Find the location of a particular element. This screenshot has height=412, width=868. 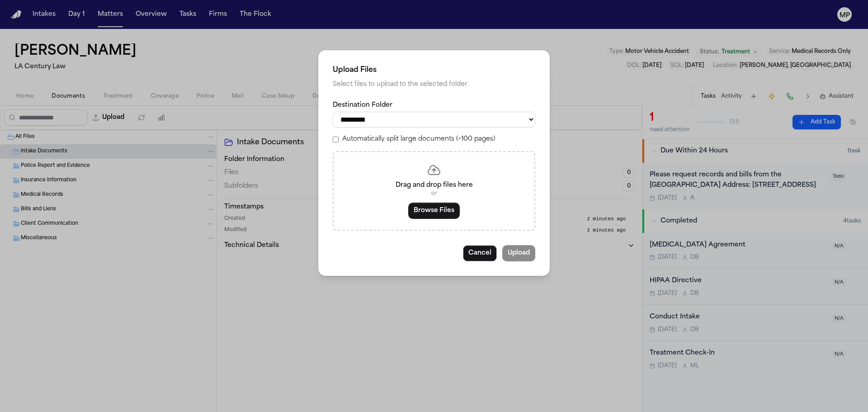

p: Drag and drop files here is located at coordinates (434, 186).